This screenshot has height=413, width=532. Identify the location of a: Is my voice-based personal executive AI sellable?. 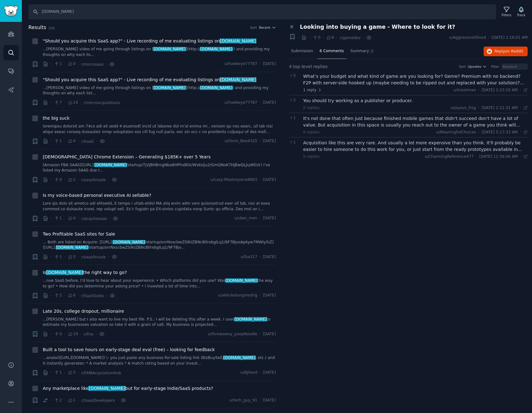
(97, 195).